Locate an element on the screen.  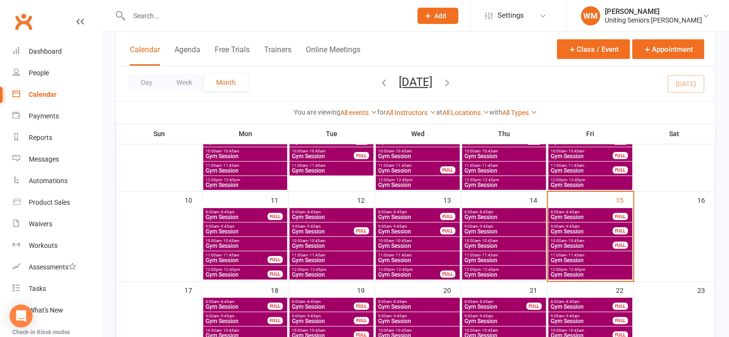
button: Month is located at coordinates (226, 82).